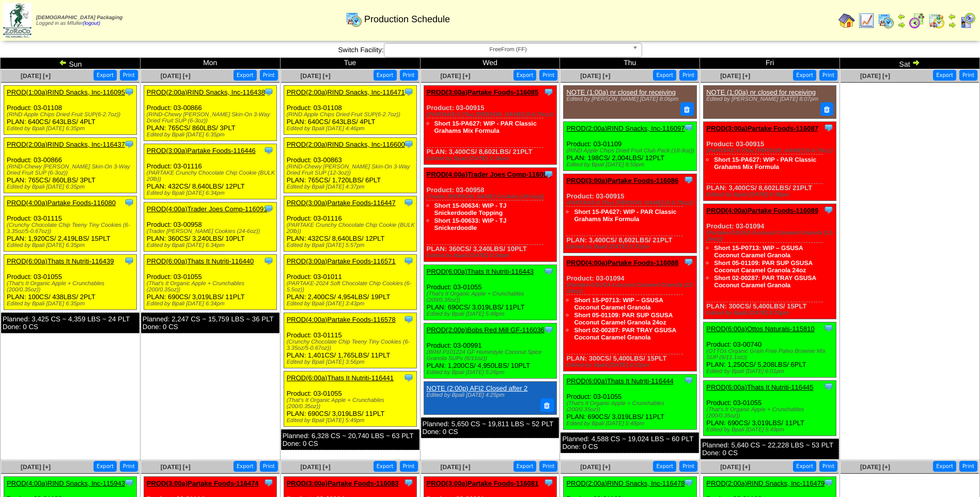 This screenshot has width=980, height=497. Describe the element at coordinates (70, 63) in the screenshot. I see `td: Sun` at that location.